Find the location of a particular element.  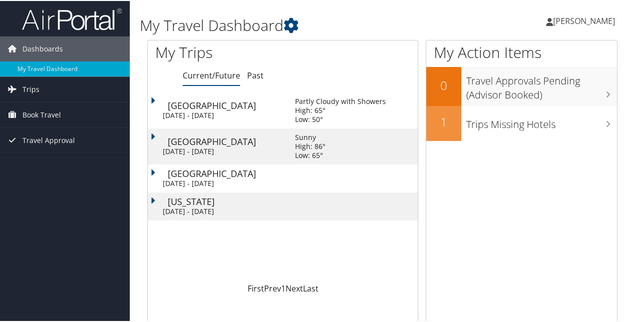

span: Travel Approval is located at coordinates (48, 139).